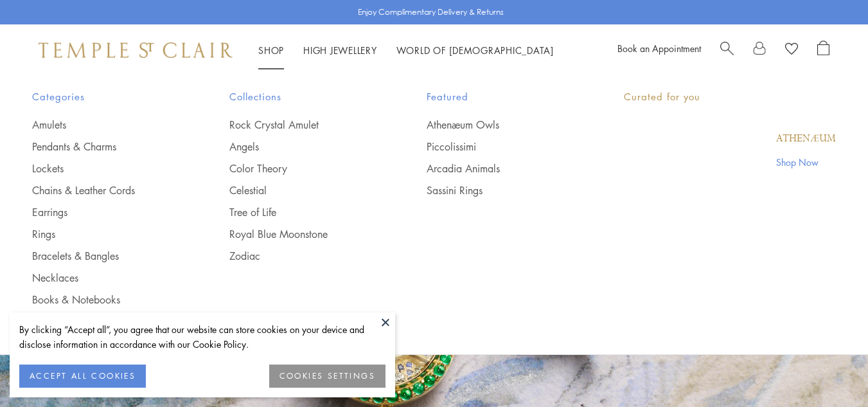 The width and height of the screenshot is (868, 407). I want to click on nav: Main navigation, so click(406, 50).